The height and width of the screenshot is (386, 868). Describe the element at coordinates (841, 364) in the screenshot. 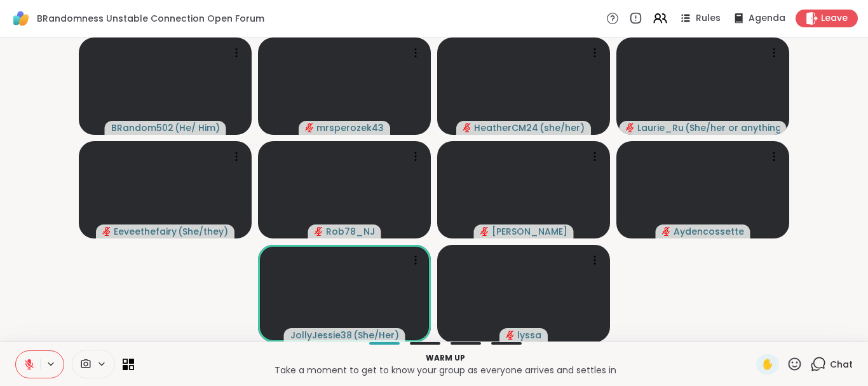

I see `span: Chat` at that location.